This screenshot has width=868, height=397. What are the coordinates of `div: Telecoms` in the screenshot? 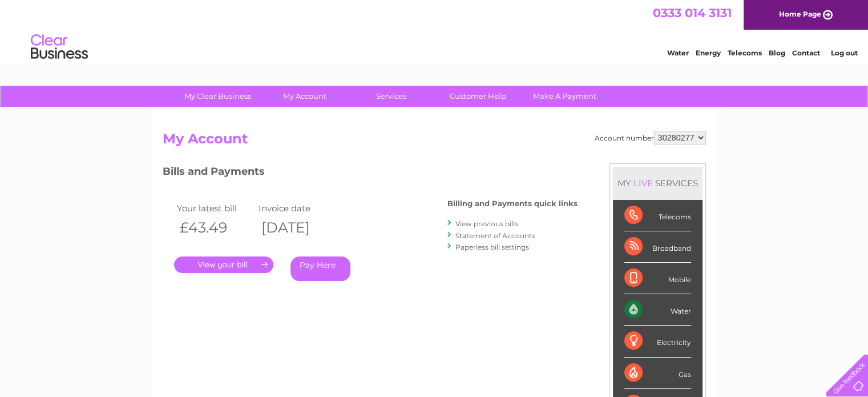 It's located at (657, 215).